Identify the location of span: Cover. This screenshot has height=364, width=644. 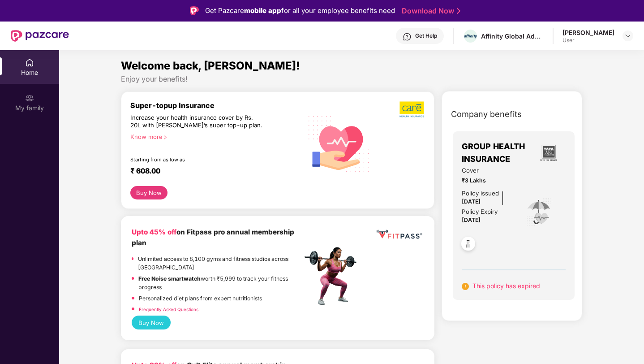
(487, 170).